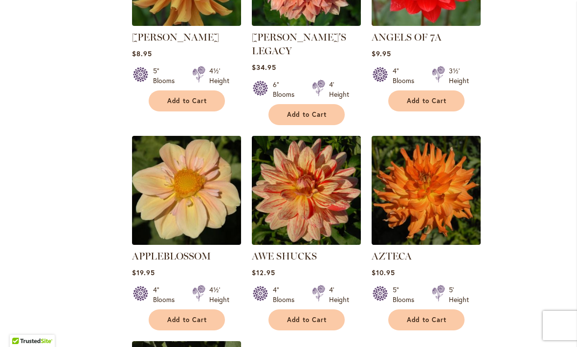  What do you see at coordinates (264, 67) in the screenshot?
I see `span: $34.95` at bounding box center [264, 67].